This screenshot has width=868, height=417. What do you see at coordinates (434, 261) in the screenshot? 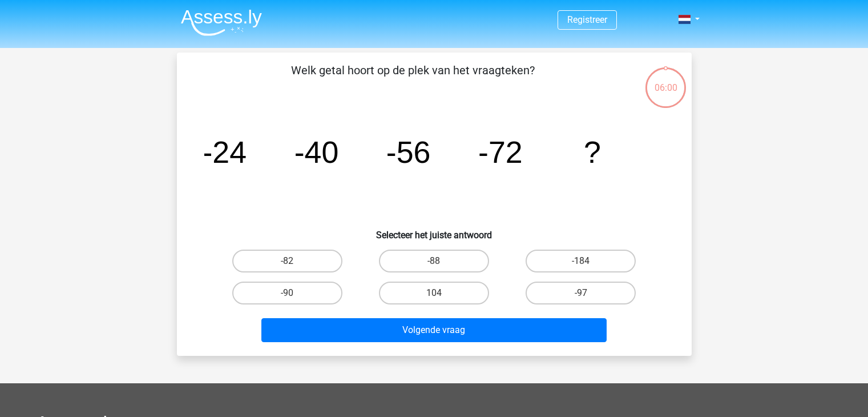
I see `label: -88` at bounding box center [434, 261].